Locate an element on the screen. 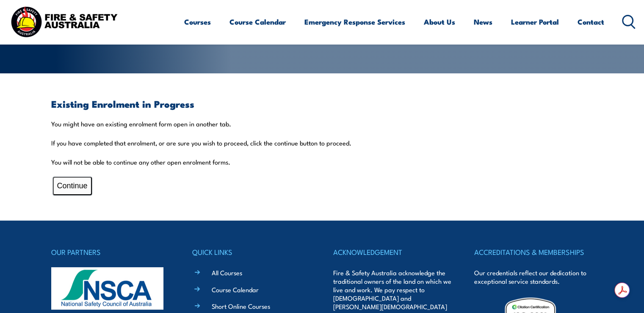  h3: Existing Enrolment in Progress is located at coordinates (323, 103).